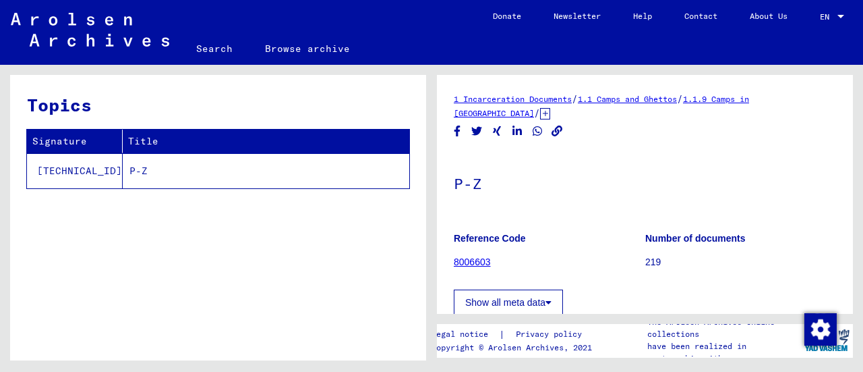 The image size is (863, 372). I want to click on a: Privacy policy, so click(552, 334).